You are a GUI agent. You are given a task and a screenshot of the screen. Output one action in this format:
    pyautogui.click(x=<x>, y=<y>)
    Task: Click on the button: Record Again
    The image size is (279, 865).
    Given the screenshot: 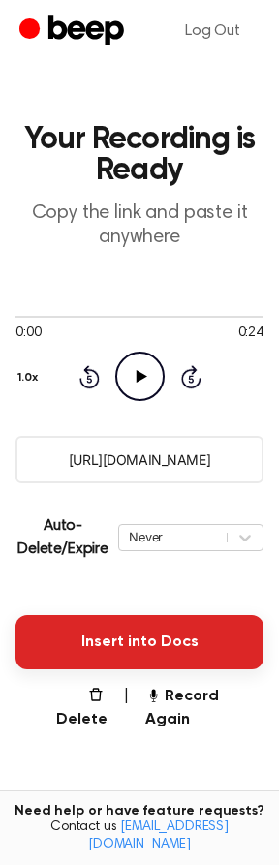 What is the action you would take?
    pyautogui.click(x=204, y=708)
    